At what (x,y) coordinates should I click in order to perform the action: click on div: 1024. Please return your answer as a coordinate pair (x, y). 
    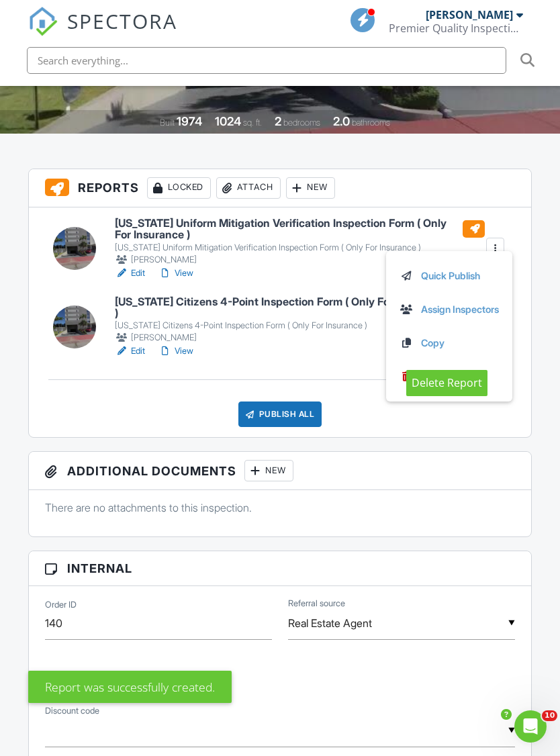
    Looking at the image, I should click on (227, 121).